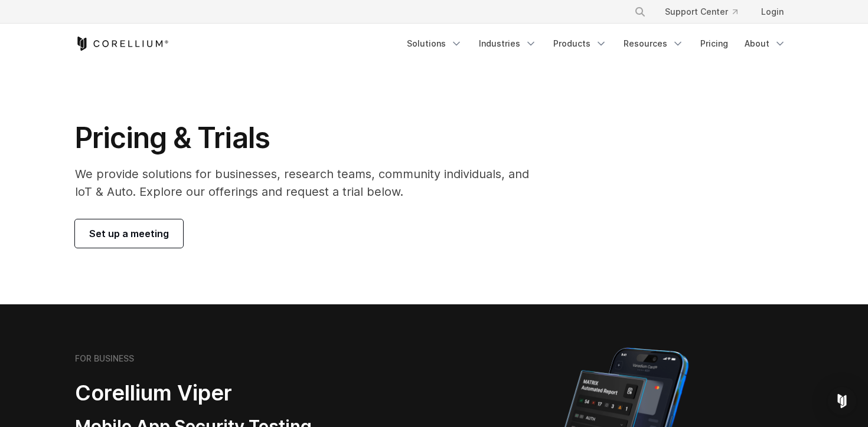 Image resolution: width=868 pixels, height=427 pixels. What do you see at coordinates (508, 44) in the screenshot?
I see `a: Industries` at bounding box center [508, 44].